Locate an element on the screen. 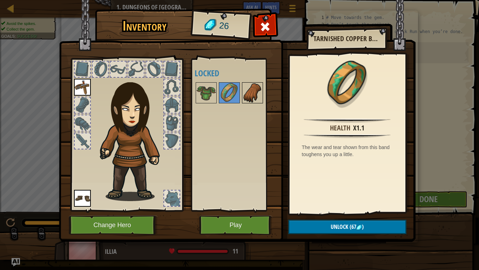 The height and width of the screenshot is (270, 479). button: Change Hero is located at coordinates (113, 225).